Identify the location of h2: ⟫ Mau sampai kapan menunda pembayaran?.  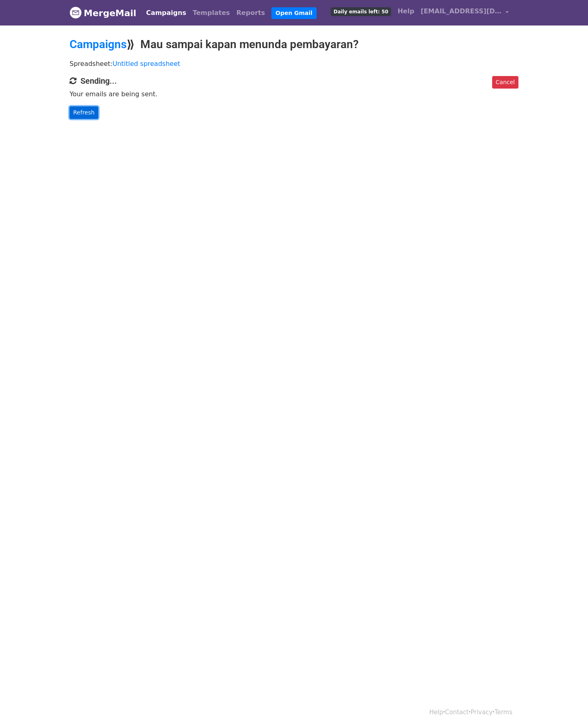
(294, 44).